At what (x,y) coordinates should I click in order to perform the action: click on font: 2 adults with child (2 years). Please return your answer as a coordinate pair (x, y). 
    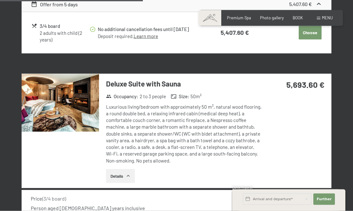
    Looking at the image, I should click on (61, 36).